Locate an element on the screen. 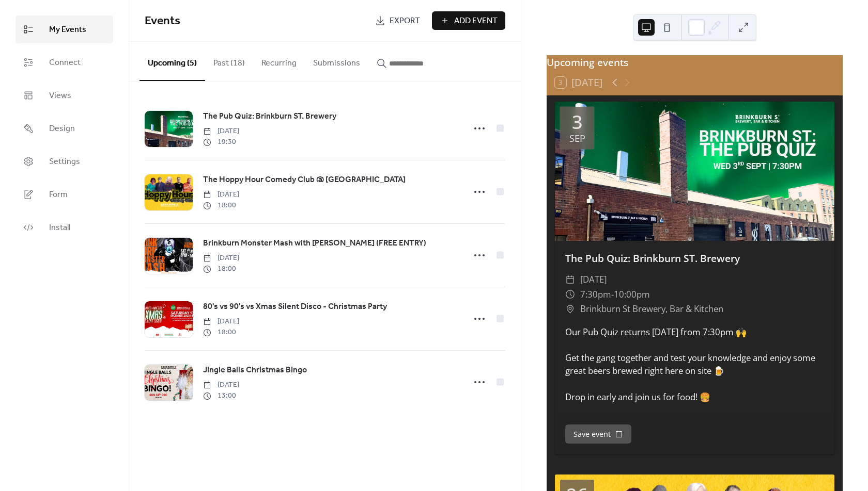  button: Recurring is located at coordinates (279, 61).